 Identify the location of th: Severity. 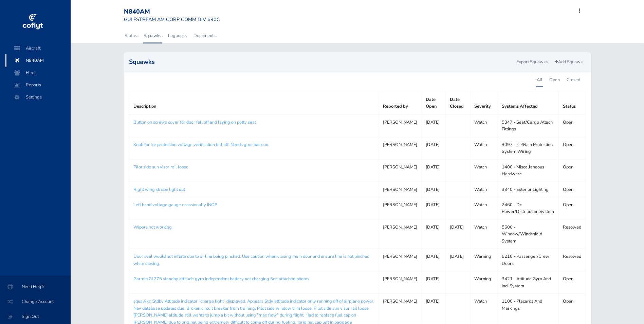
(484, 103).